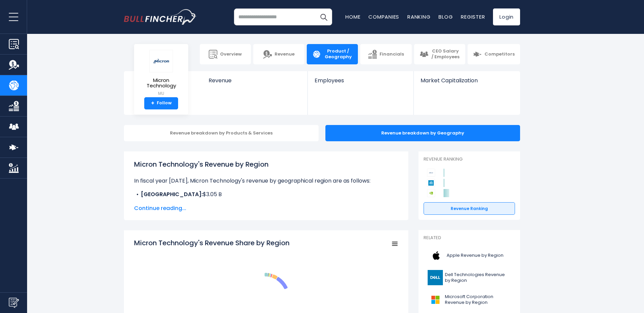 The width and height of the screenshot is (644, 313). Describe the element at coordinates (324, 17) in the screenshot. I see `button: Search` at that location.